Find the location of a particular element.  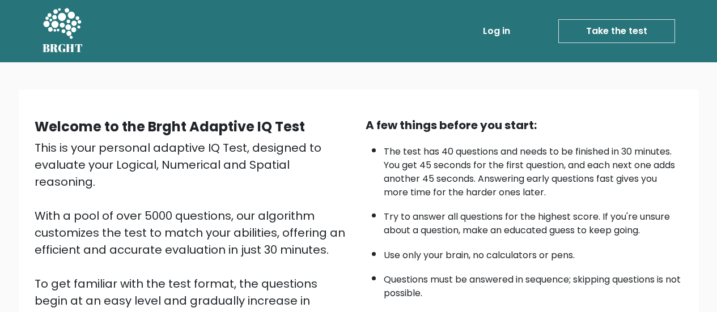

b: Welcome to the Brght Adaptive IQ Test is located at coordinates (169, 126).